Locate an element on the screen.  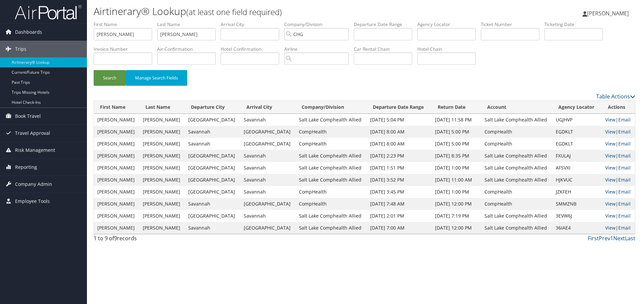
label: Agency Locator is located at coordinates (449, 24).